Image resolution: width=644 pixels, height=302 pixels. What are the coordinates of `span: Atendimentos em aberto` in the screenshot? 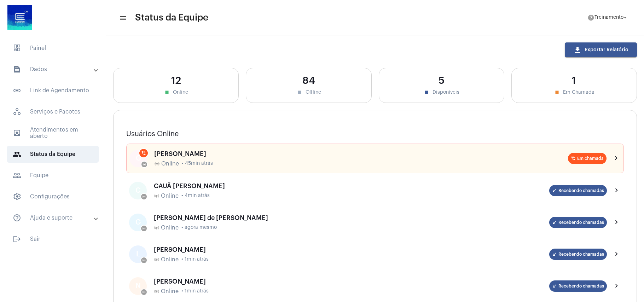 It's located at (53, 133).